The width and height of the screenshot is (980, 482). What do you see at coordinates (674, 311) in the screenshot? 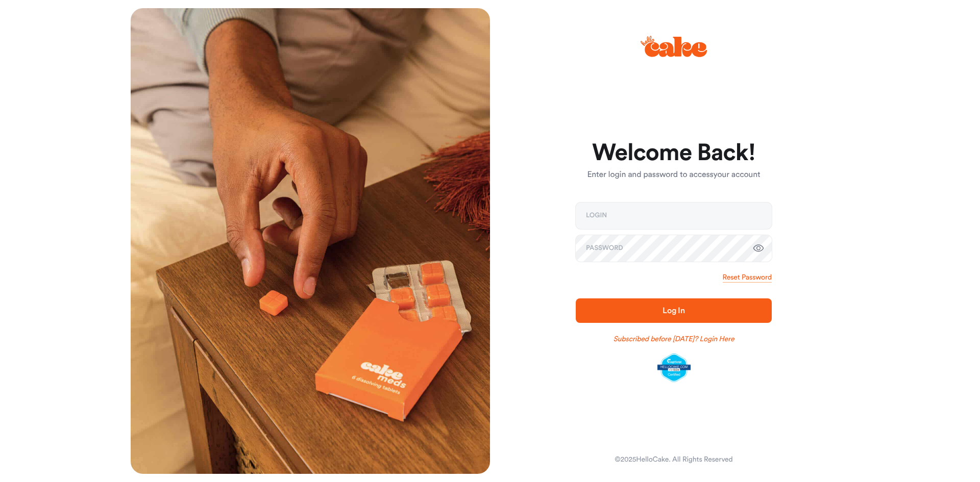
I see `span: Log In` at bounding box center [674, 311].